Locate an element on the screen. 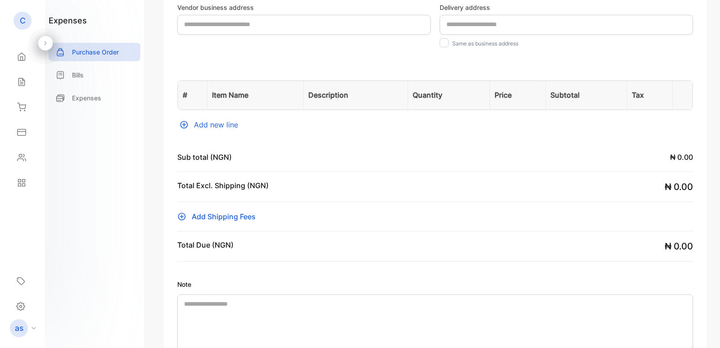 The image size is (720, 348). th: Price is located at coordinates (518, 95).